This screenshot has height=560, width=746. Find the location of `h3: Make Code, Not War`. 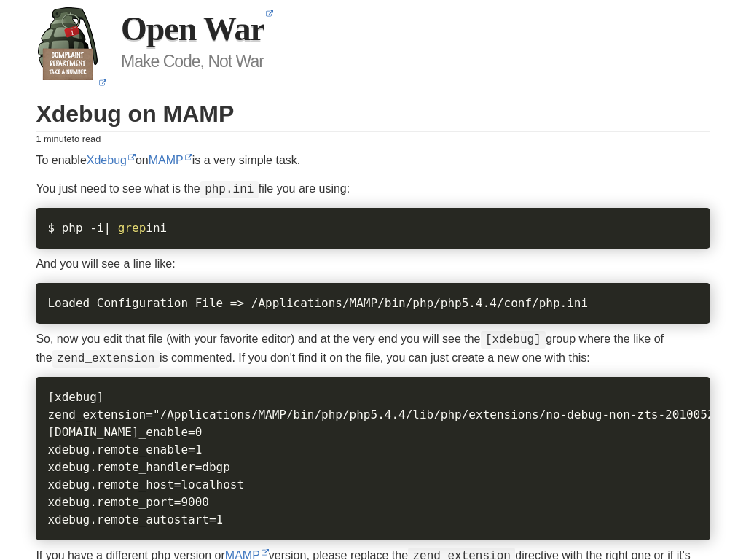

h3: Make Code, Not War is located at coordinates (373, 61).